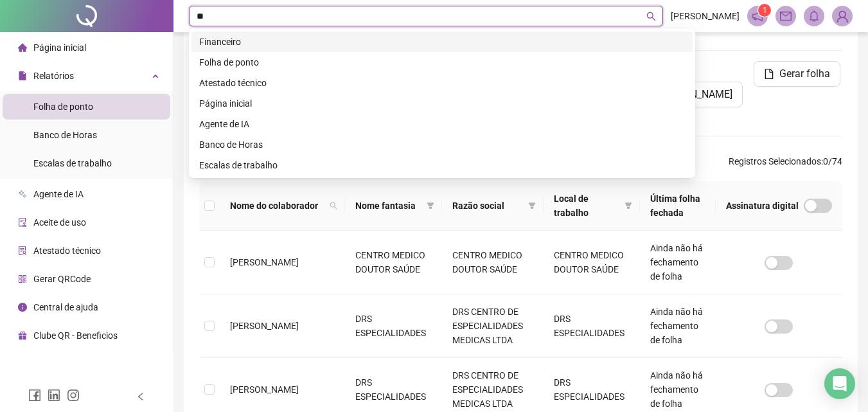 This screenshot has width=868, height=412. Describe the element at coordinates (758, 16) in the screenshot. I see `span: notification` at that location.